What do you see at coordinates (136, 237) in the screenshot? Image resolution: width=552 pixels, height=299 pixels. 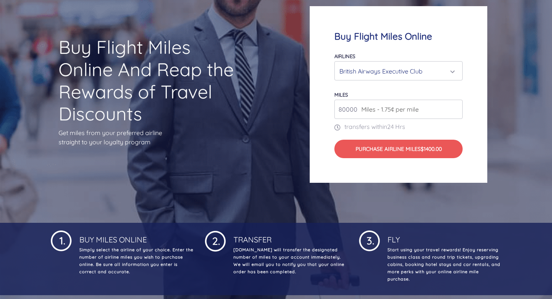 I see `h4: Buy Miles Online` at bounding box center [136, 237].